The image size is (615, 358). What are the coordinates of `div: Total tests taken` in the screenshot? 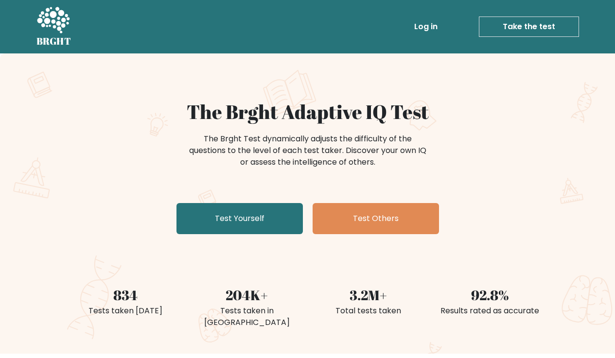 It's located at (369, 311).